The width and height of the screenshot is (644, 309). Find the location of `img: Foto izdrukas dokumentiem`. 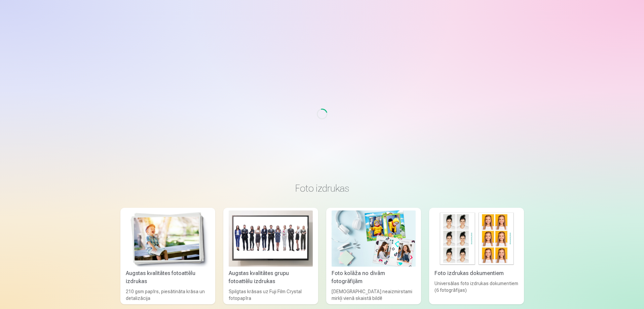

img: Foto izdrukas dokumentiem is located at coordinates (476, 238).